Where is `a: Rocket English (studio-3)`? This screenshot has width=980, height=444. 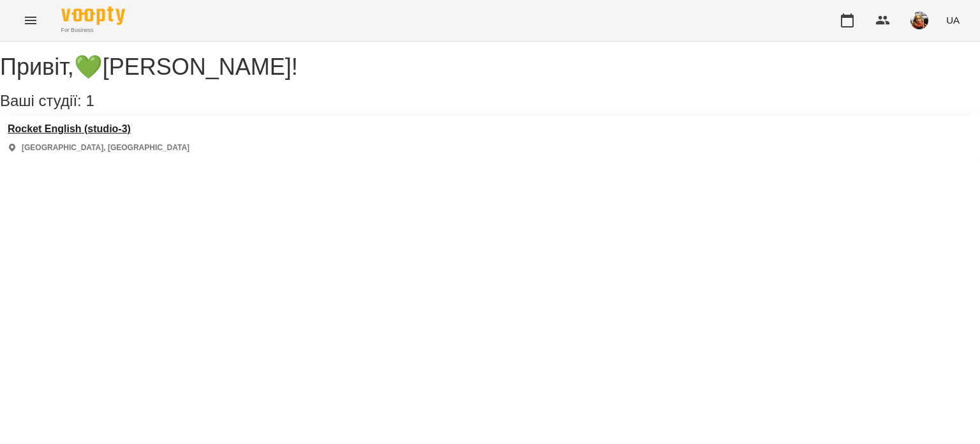
a: Rocket English (studio-3) is located at coordinates (98, 129).